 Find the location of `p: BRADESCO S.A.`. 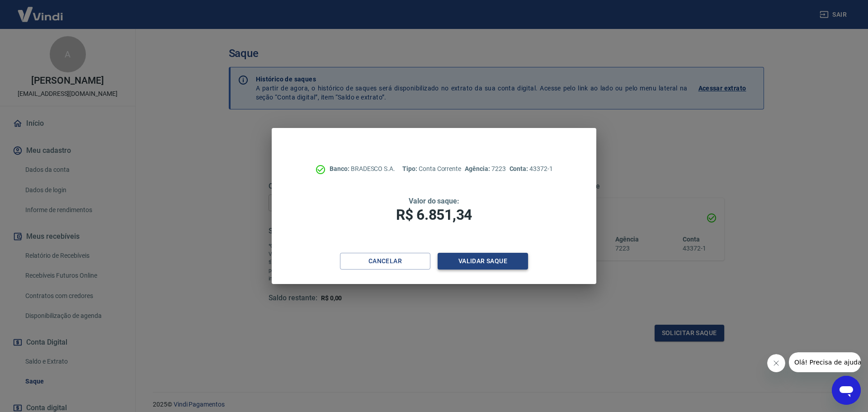

p: BRADESCO S.A. is located at coordinates (362, 169).